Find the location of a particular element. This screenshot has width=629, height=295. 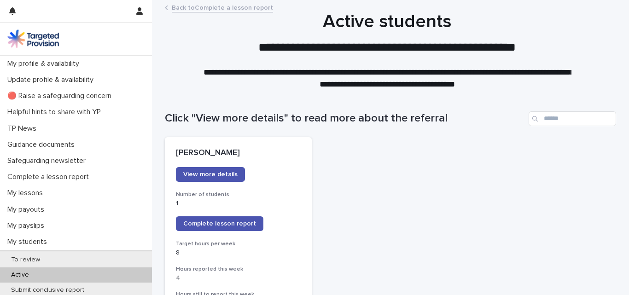

p: Safeguarding newsletter is located at coordinates (48, 161).